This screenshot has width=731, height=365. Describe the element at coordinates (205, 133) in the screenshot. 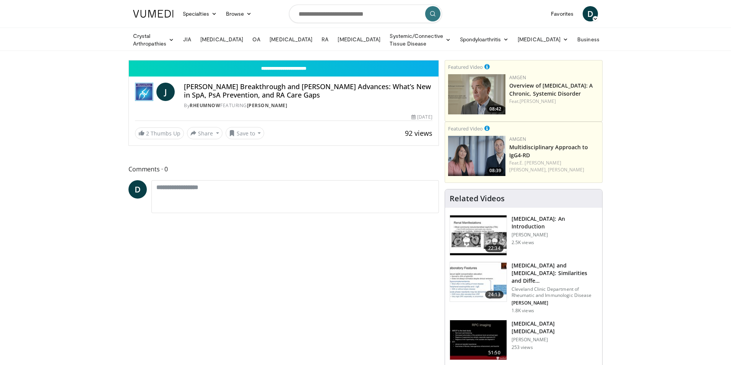

I see `button: Share` at that location.